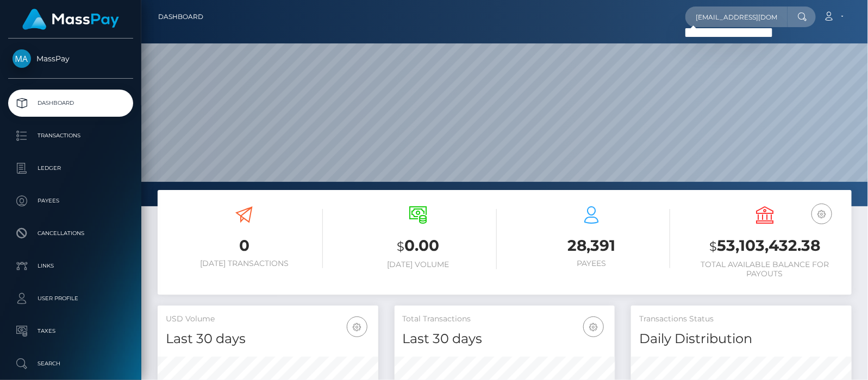 The height and width of the screenshot is (380, 868). Describe the element at coordinates (592, 263) in the screenshot. I see `h6: Payees` at that location.